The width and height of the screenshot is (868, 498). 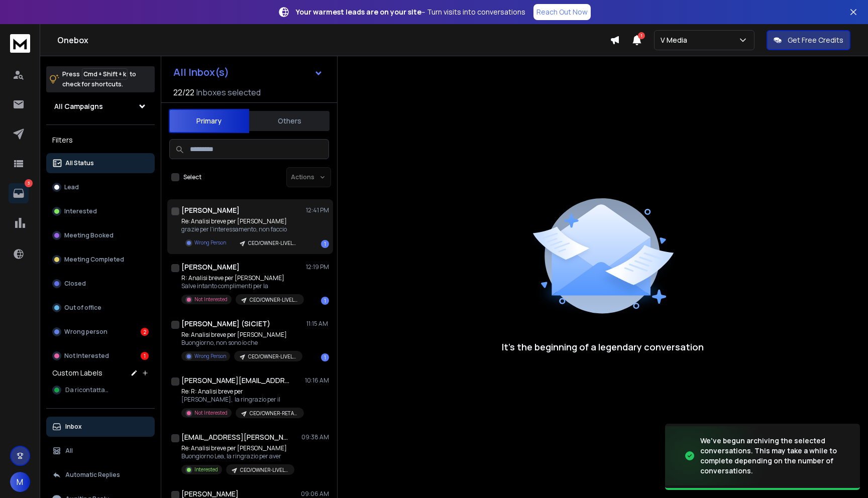 I want to click on p: – Turn visits into conversations, so click(x=411, y=12).